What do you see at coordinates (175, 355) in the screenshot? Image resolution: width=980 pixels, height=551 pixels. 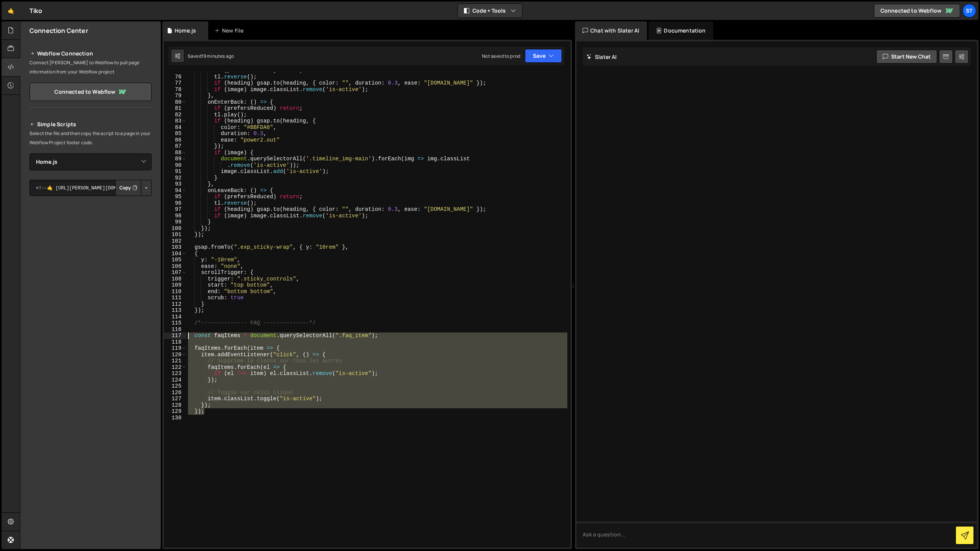 I see `div: 120` at bounding box center [175, 355].